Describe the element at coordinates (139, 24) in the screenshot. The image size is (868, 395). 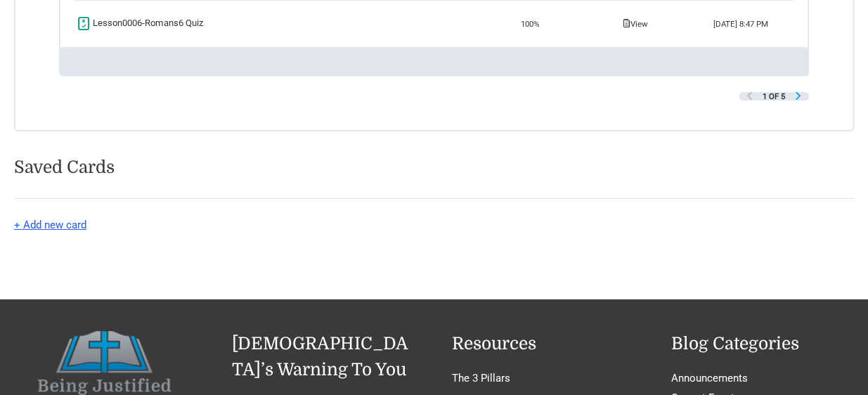
I see `a: Go to the quiz page.` at that location.